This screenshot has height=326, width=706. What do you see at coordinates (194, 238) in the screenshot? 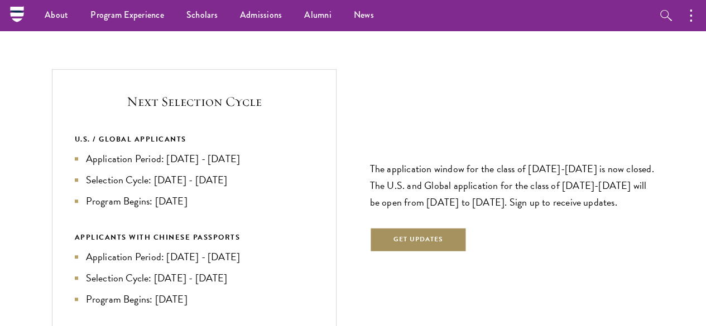
I see `div: APPLICANTS WITH CHINESE PASSPORTS` at bounding box center [194, 238].